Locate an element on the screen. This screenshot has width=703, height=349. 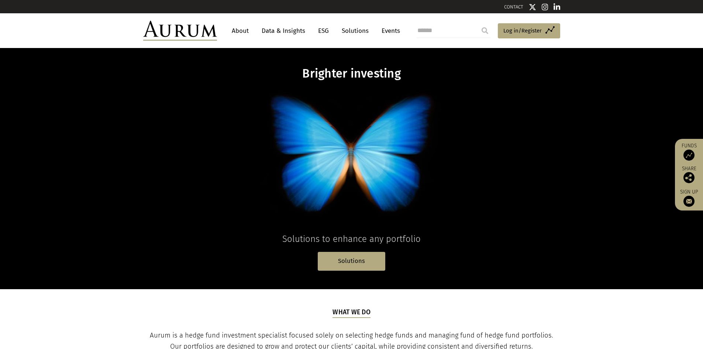
a: Log in/Register is located at coordinates (529, 31).